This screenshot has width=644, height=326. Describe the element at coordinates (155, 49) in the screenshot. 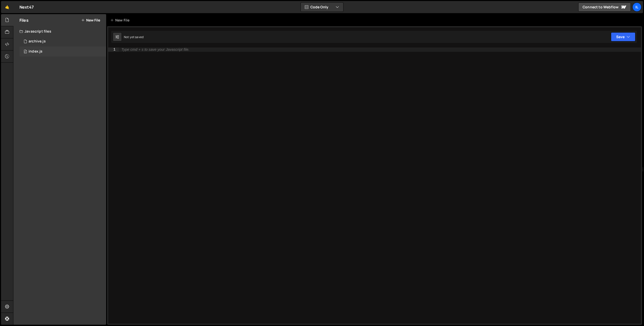

I see `div: Type cmd + s to save your Javascript file.` at that location.